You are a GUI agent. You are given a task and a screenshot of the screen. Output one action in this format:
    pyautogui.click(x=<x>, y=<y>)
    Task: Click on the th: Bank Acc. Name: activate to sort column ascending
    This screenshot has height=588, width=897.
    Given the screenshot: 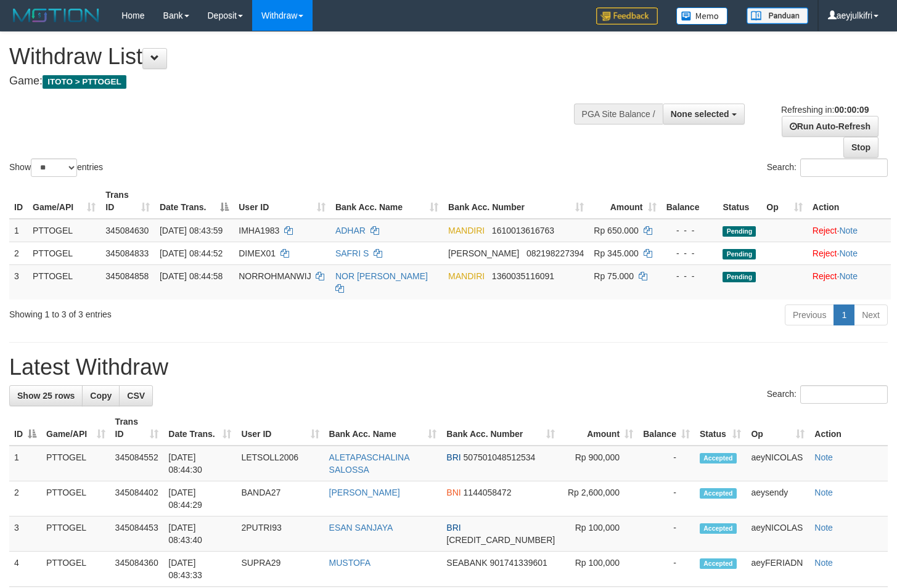 What is the action you would take?
    pyautogui.click(x=387, y=201)
    